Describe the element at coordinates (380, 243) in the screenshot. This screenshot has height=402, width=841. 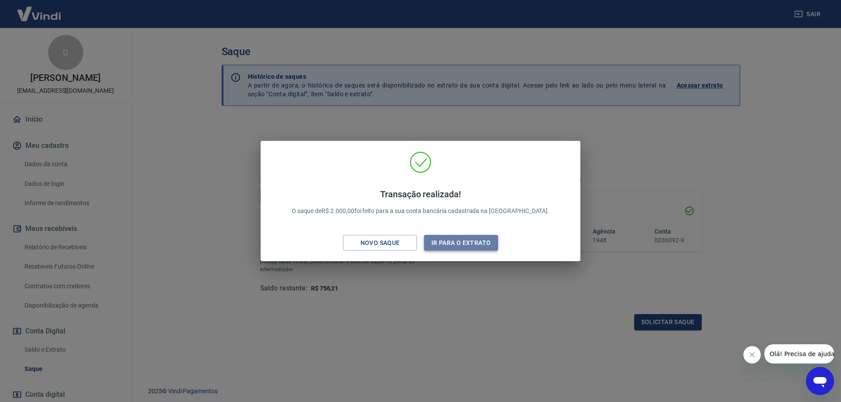
I see `div: Novo saque` at that location.